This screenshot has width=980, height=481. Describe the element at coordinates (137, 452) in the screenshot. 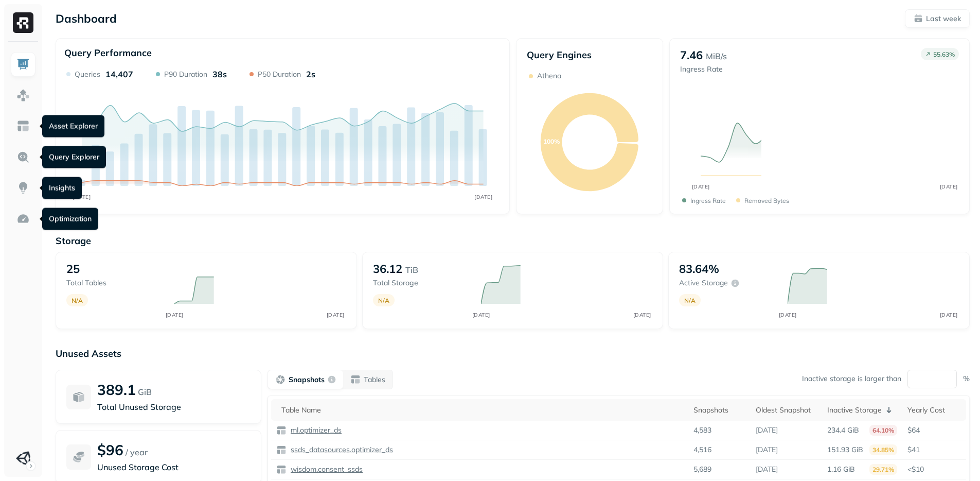

I see `p: / year` at that location.